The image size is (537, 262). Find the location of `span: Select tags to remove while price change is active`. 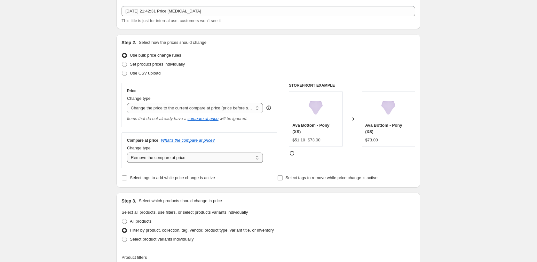

span: Select tags to remove while price change is active is located at coordinates (332, 178).